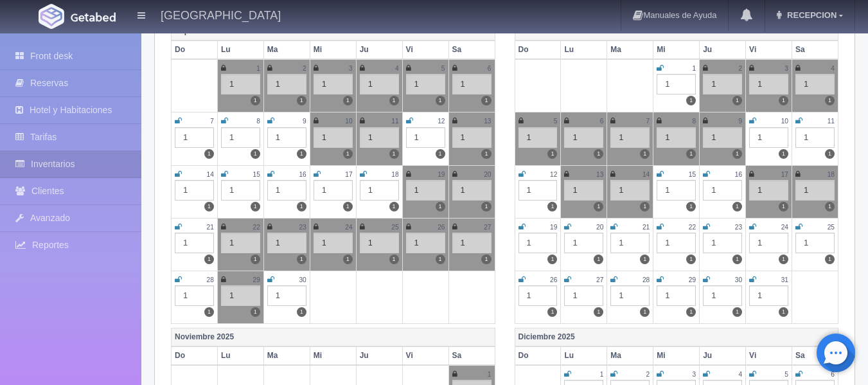 The height and width of the screenshot is (385, 868). What do you see at coordinates (538, 356) in the screenshot?
I see `th: Do` at bounding box center [538, 356].